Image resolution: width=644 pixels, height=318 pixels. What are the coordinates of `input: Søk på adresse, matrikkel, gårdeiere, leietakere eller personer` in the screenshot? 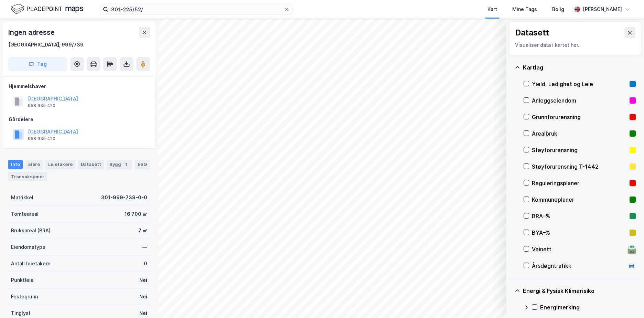 It's located at (196, 9).